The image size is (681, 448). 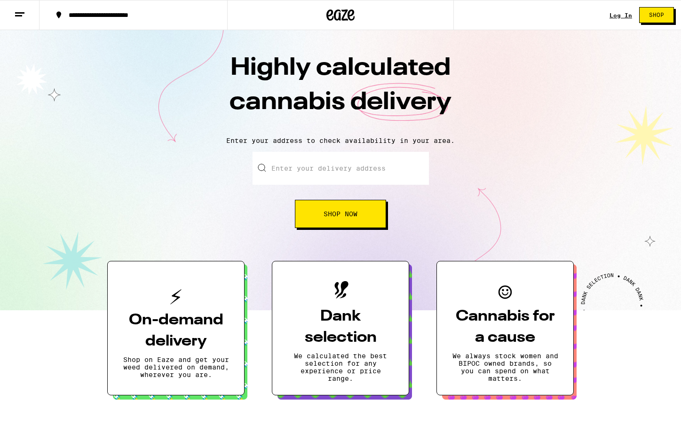 I want to click on h3: Cannabis for a cause, so click(x=505, y=327).